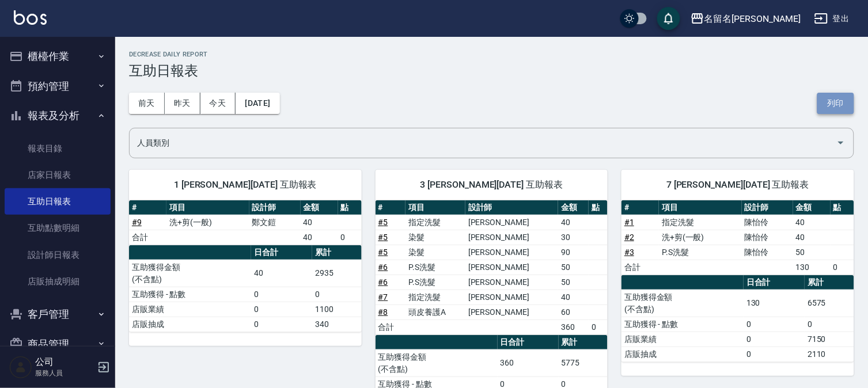  What do you see at coordinates (383, 297) in the screenshot?
I see `a: #7` at bounding box center [383, 297].